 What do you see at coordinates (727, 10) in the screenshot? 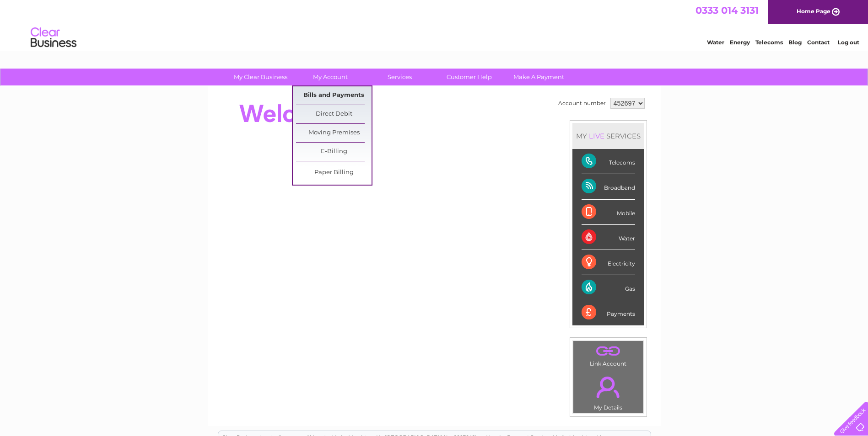
I see `span: 0333 014 3131` at bounding box center [727, 10].